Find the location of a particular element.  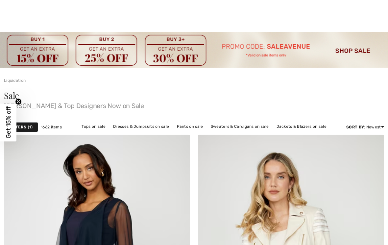

a: Skirts on sale is located at coordinates (182, 135).